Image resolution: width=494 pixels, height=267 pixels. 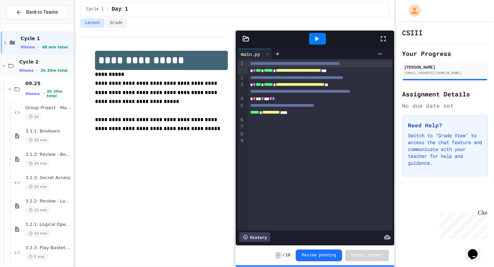 I want to click on div: 4, so click(x=241, y=99).